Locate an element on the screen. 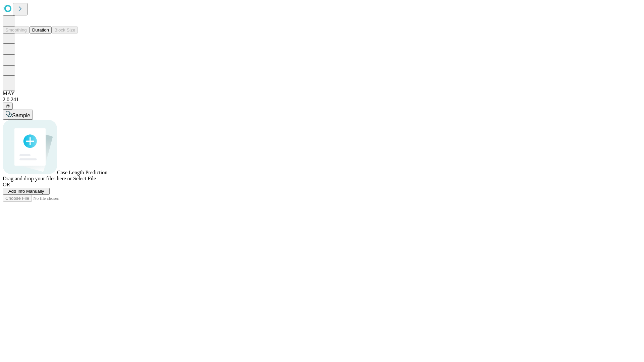 This screenshot has height=362, width=644. button: Block Size is located at coordinates (65, 30).